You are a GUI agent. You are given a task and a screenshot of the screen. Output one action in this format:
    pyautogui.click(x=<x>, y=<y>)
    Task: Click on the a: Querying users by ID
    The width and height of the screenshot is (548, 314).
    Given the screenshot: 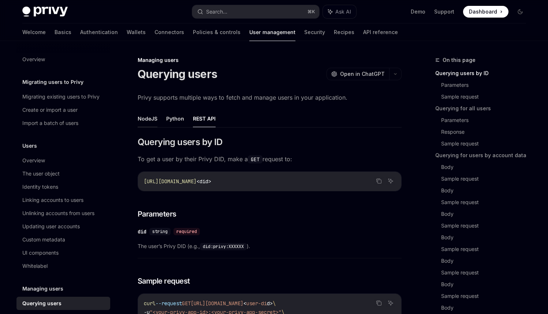 What is the action you would take?
    pyautogui.click(x=483, y=73)
    